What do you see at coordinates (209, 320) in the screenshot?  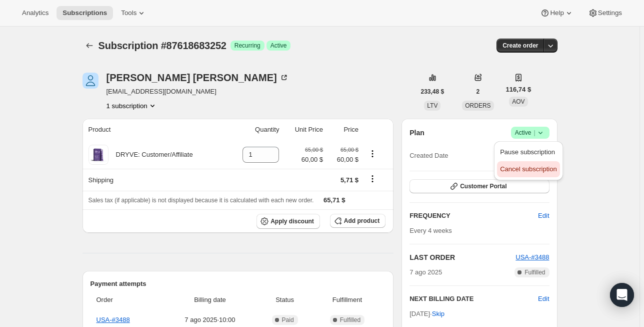 I see `span: 7 ago 2025 · 10:00` at bounding box center [209, 320].